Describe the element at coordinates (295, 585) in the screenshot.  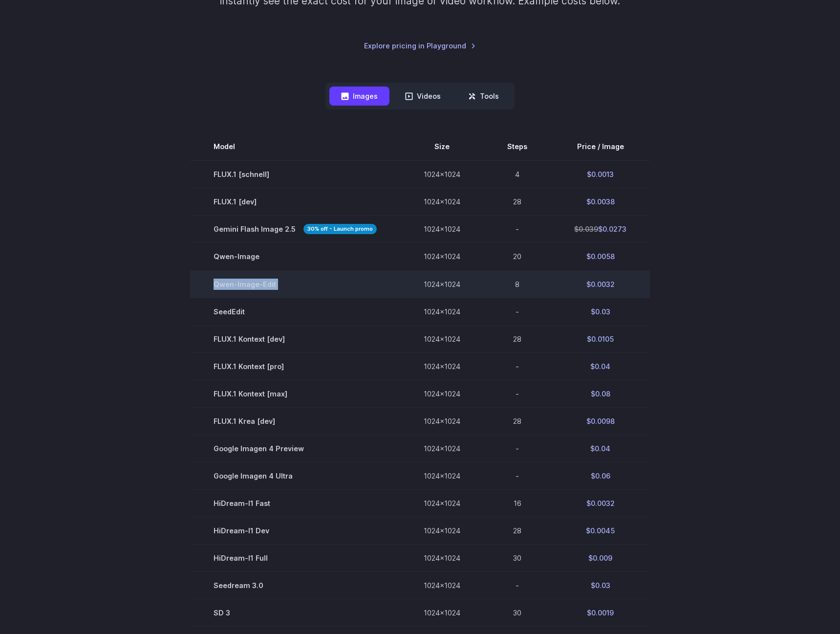
I see `td: Seedream 3.0` at that location.